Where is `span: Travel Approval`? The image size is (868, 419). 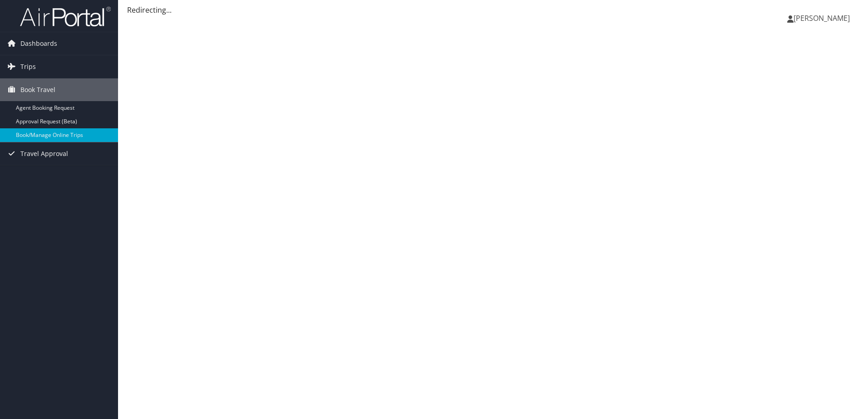
span: Travel Approval is located at coordinates (44, 153).